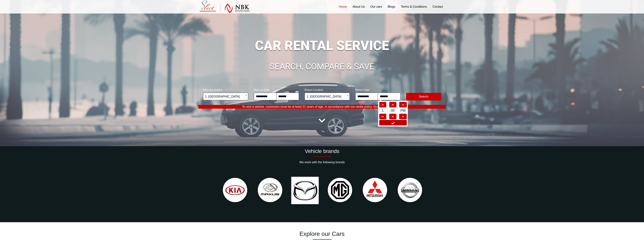  What do you see at coordinates (340, 191) in the screenshot?
I see `img: MG` at bounding box center [340, 191].